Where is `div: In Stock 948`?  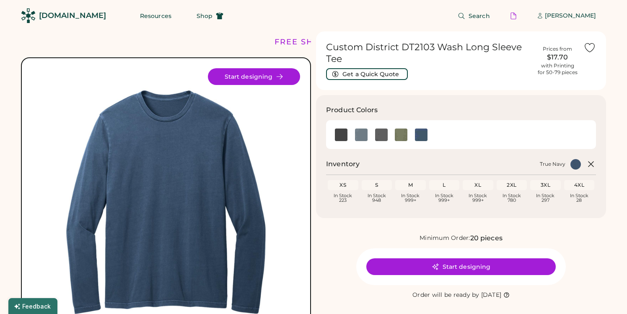 div: In Stock 948 is located at coordinates (377, 198).